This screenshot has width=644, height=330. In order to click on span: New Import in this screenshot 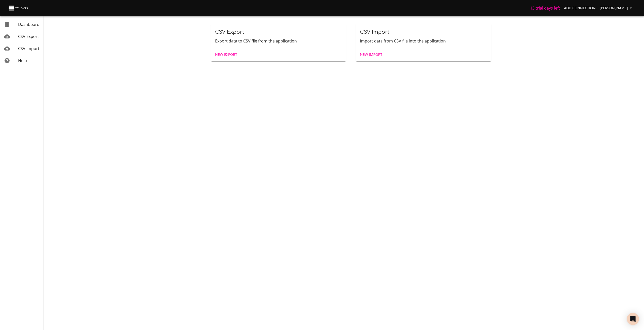, I will do `click(371, 55)`.